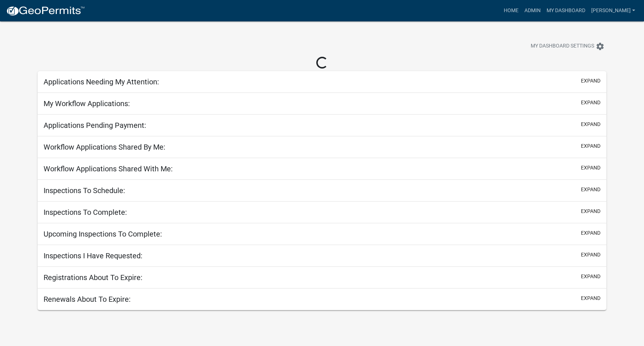  Describe the element at coordinates (87, 299) in the screenshot. I see `h5: Renewals About To Expire:` at that location.